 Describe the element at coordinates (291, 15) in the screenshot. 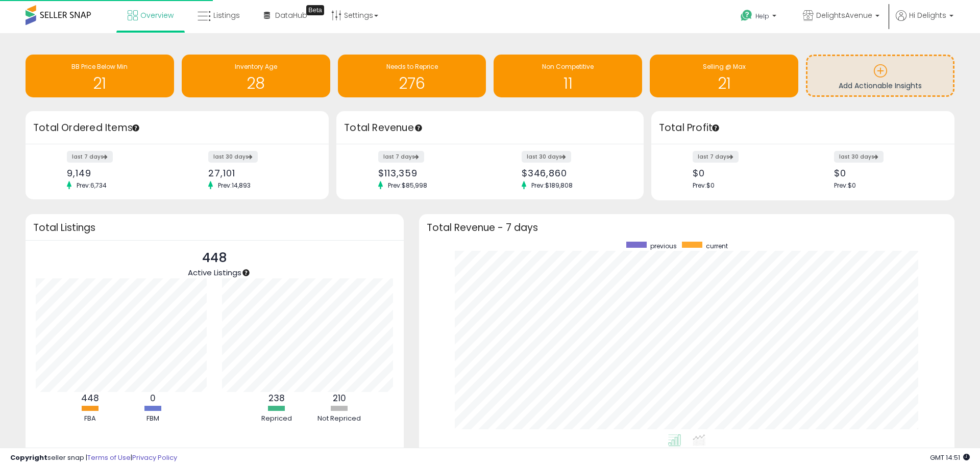

I see `span: DataHub` at that location.